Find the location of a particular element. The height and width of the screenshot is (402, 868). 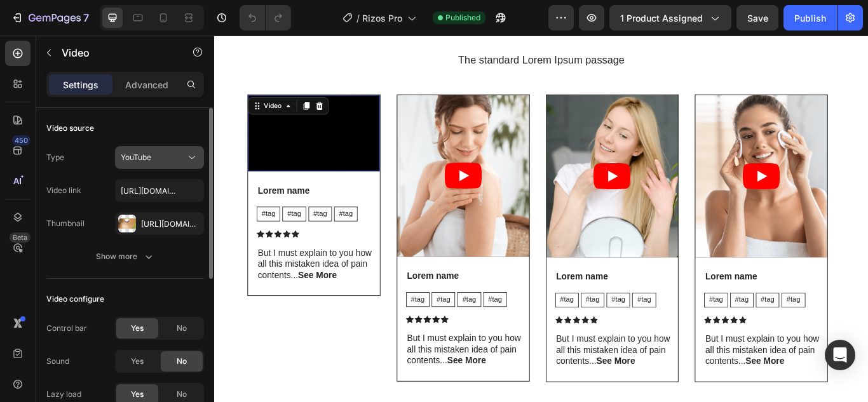

p: Video is located at coordinates (116, 53).